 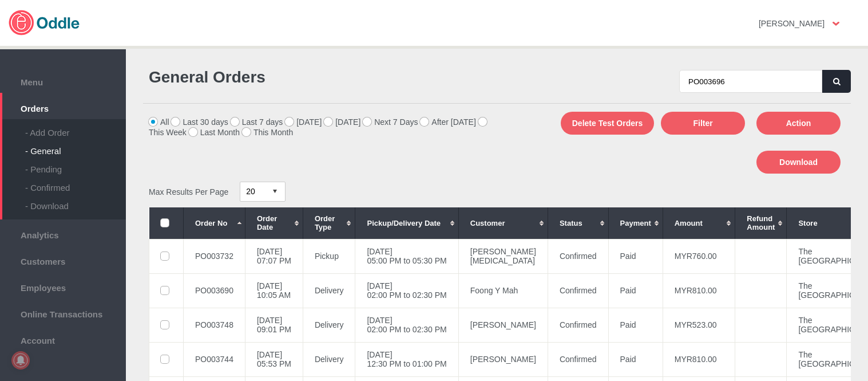 I want to click on th: Order No, so click(x=215, y=223).